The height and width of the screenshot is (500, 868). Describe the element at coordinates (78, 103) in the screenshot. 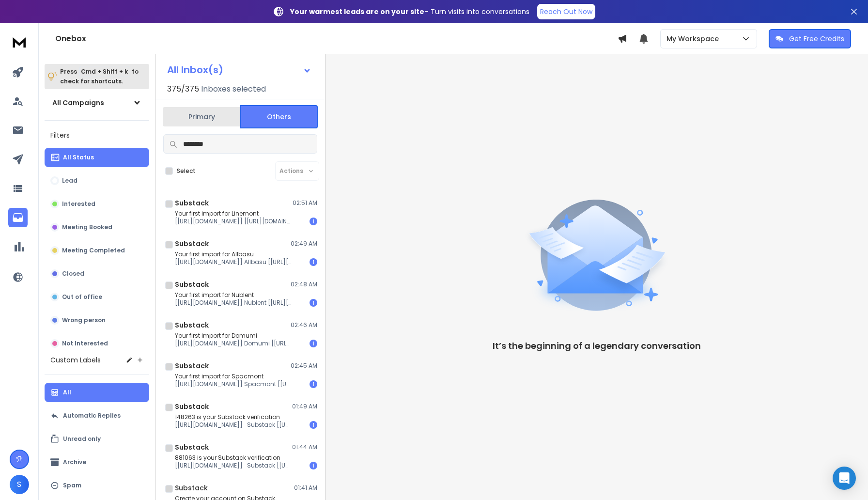

I see `h1: All Campaigns` at that location.